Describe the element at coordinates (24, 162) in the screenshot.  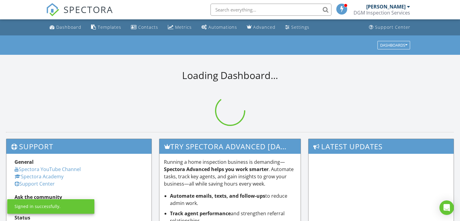
I see `strong: General` at that location.